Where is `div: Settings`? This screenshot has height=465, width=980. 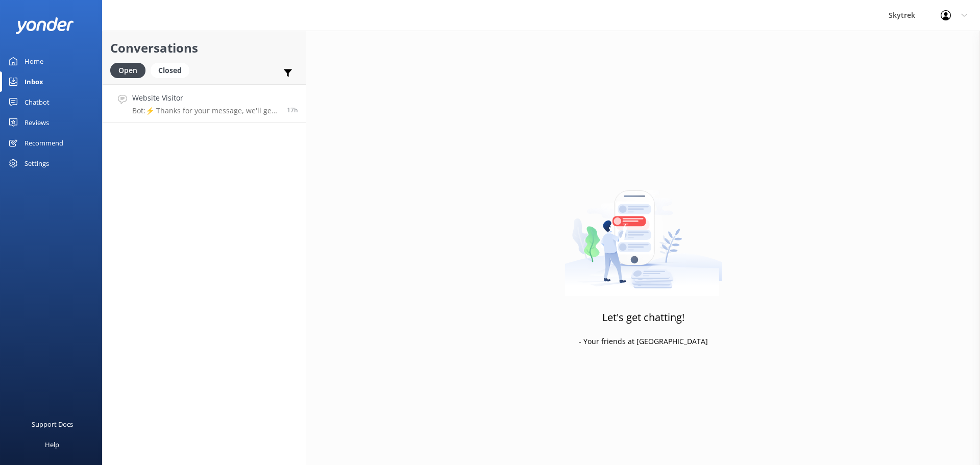
div: Settings is located at coordinates (36, 163).